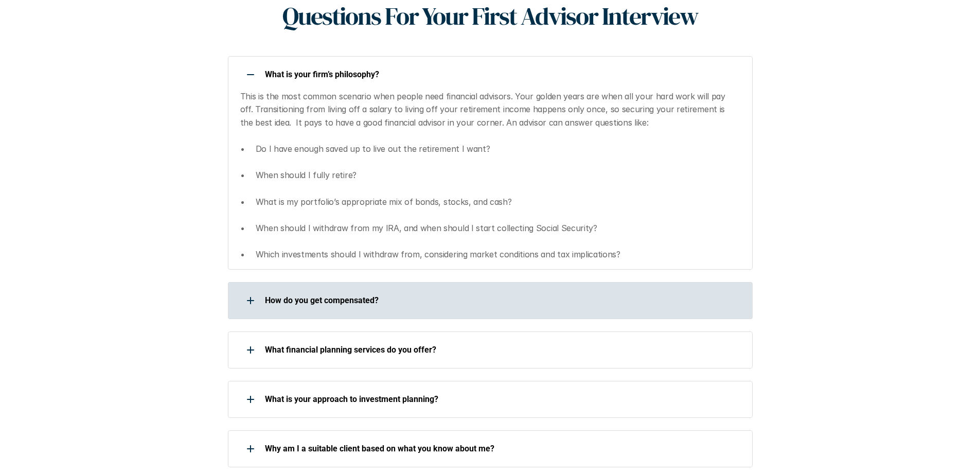 The image size is (980, 473). What do you see at coordinates (497, 155) in the screenshot?
I see `p: Do I have enough saved up to live out the retirement I want?` at bounding box center [497, 155].